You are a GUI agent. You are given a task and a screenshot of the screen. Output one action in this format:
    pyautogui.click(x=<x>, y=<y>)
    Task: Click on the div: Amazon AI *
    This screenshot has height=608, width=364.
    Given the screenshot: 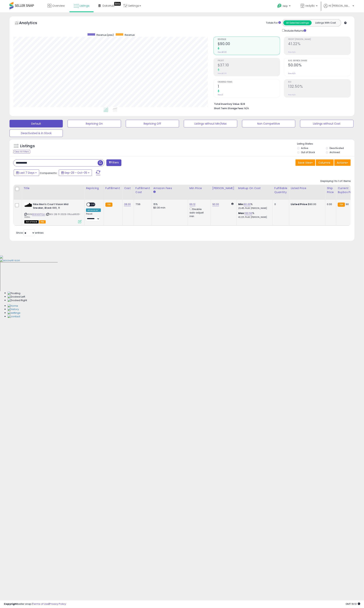 What is the action you would take?
    pyautogui.click(x=93, y=211)
    